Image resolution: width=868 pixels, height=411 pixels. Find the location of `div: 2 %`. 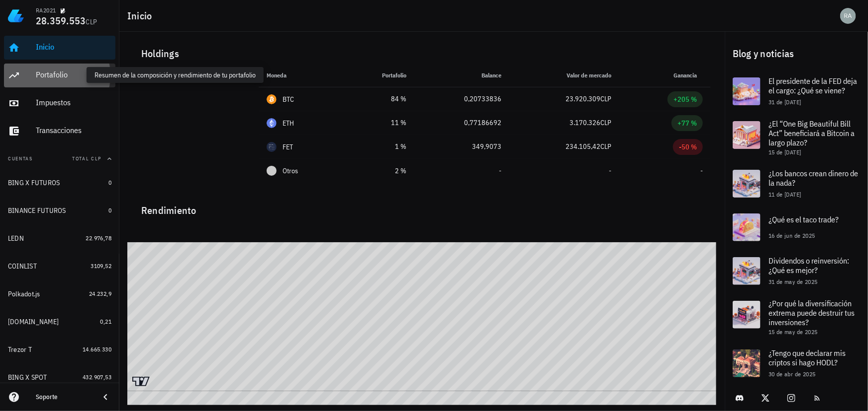

div: 2 % is located at coordinates (379, 171).